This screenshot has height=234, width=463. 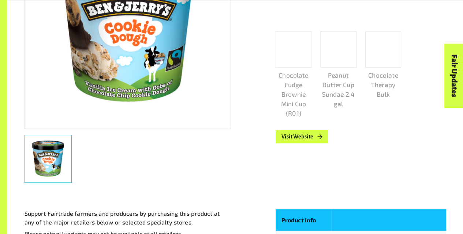 What do you see at coordinates (303, 219) in the screenshot?
I see `p: Product Info` at bounding box center [303, 219].